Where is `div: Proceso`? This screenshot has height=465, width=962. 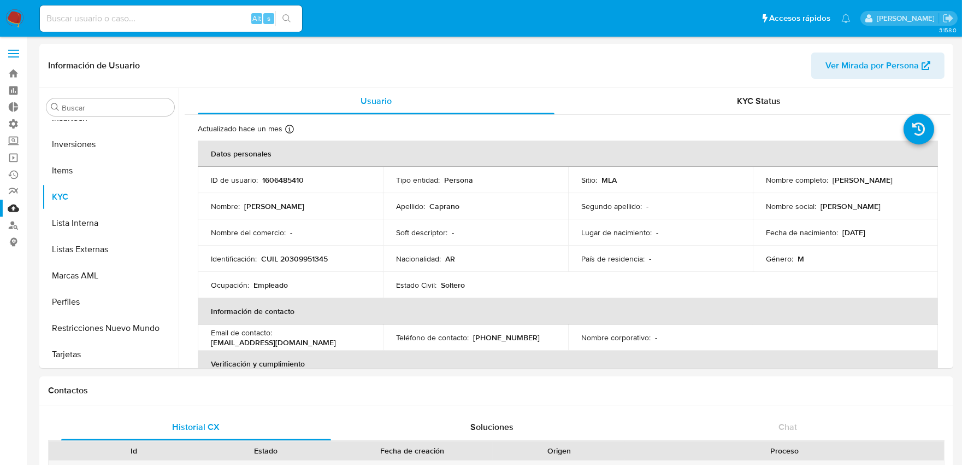
div: Proceso is located at coordinates (785, 450).